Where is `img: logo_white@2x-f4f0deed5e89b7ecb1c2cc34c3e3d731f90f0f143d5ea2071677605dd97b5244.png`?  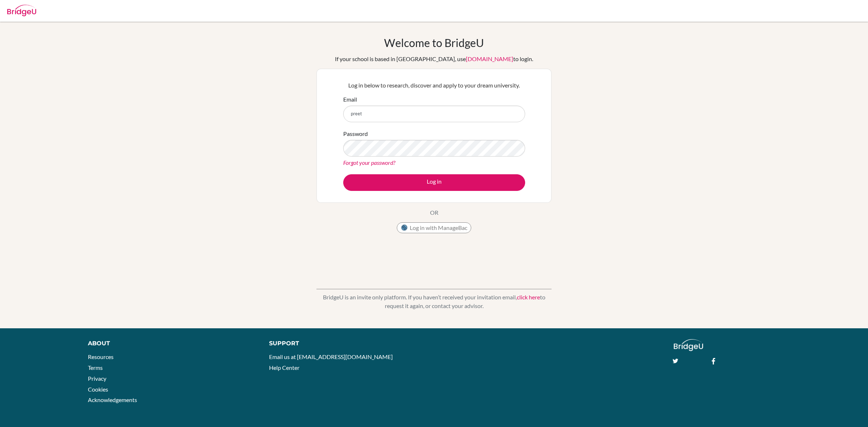
img: logo_white@2x-f4f0deed5e89b7ecb1c2cc34c3e3d731f90f0f143d5ea2071677605dd97b5244.png is located at coordinates (688, 345).